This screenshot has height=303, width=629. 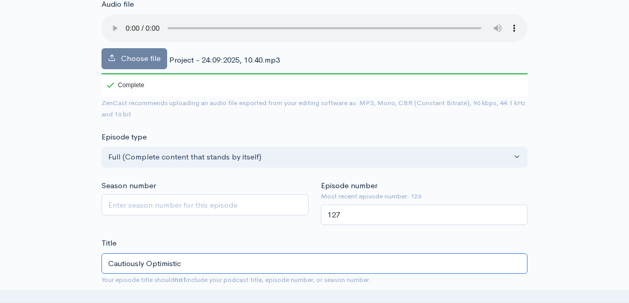 I want to click on small: Most recent episode number: 126, so click(x=425, y=196).